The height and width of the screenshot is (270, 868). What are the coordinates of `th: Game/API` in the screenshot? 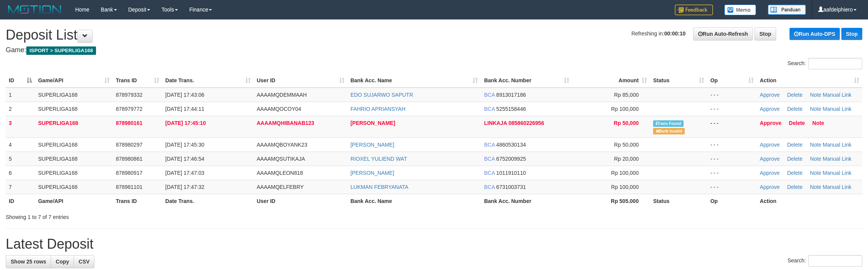 It's located at (74, 201).